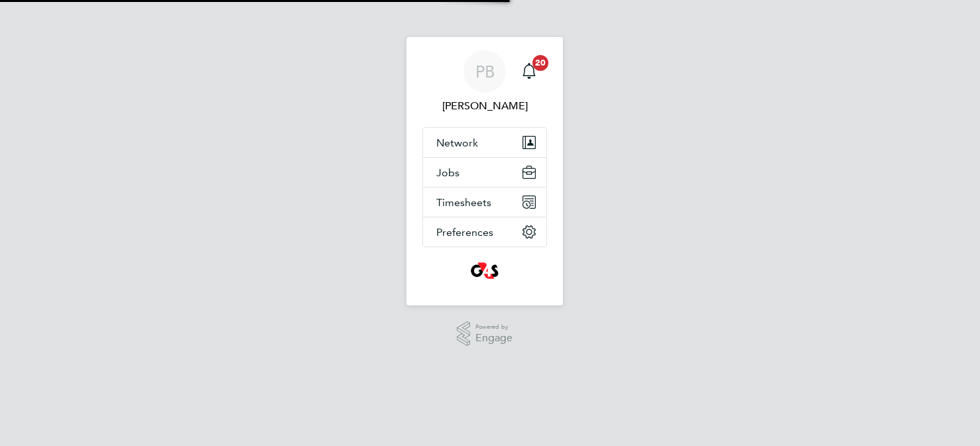 Image resolution: width=980 pixels, height=446 pixels. I want to click on span: Jobs, so click(448, 173).